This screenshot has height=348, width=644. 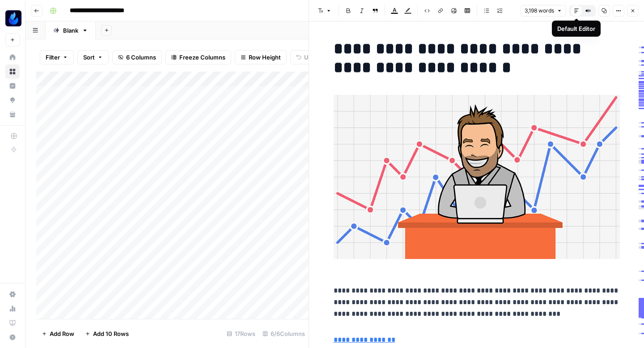 I want to click on a: Your Data, so click(x=13, y=114).